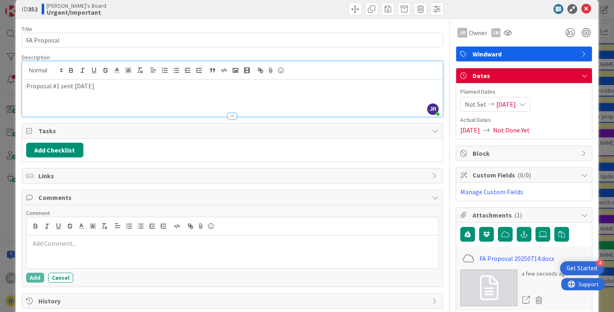 This screenshot has width=614, height=312. I want to click on div: Get Started, so click(582, 268).